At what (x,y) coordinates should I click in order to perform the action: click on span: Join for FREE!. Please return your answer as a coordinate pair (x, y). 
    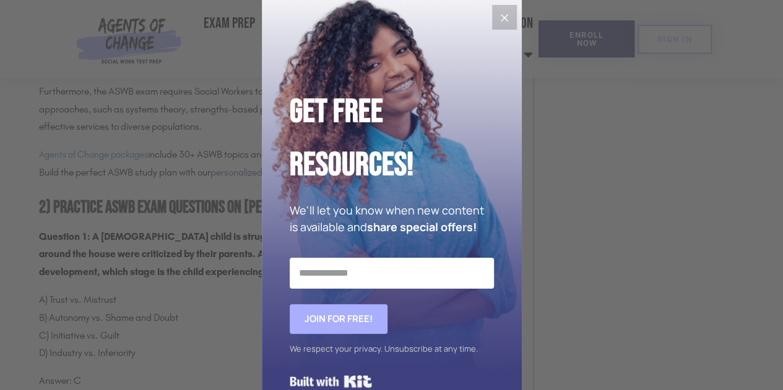
    Looking at the image, I should click on (338, 319).